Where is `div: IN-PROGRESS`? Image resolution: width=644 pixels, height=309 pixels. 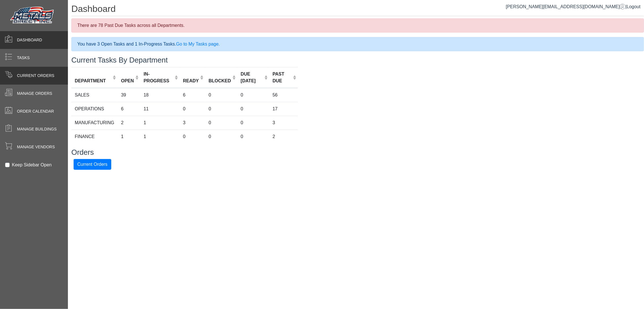
div: IN-PROGRESS is located at coordinates (159, 78).